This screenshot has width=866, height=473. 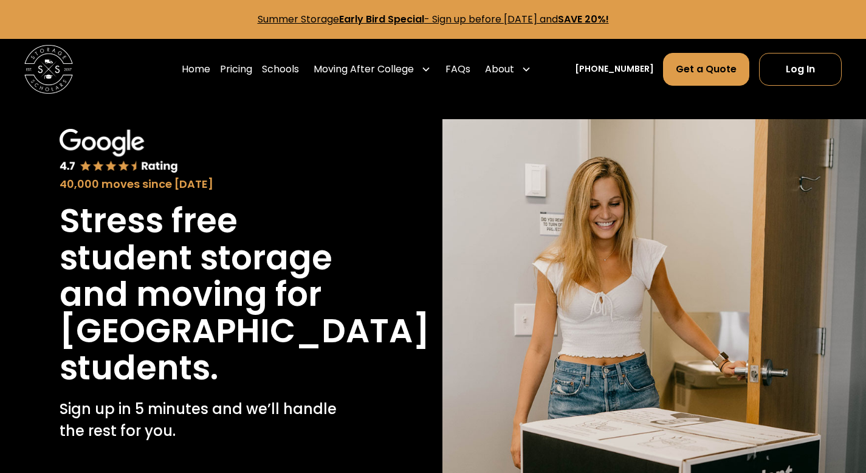 I want to click on strong: Early Bird Special, so click(x=382, y=19).